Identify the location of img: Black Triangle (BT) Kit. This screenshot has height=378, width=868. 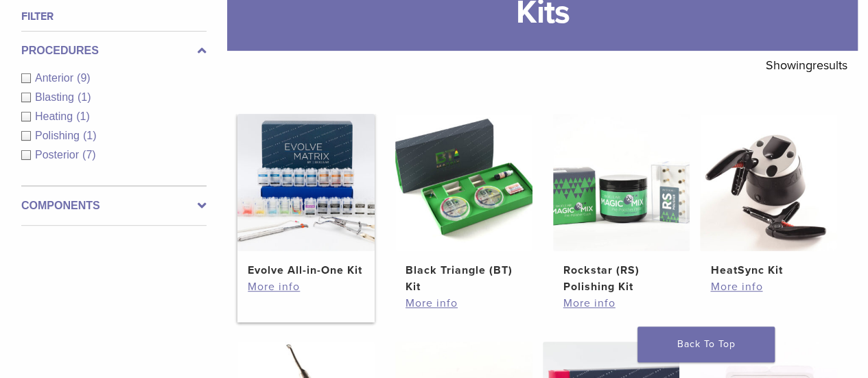
(464, 183).